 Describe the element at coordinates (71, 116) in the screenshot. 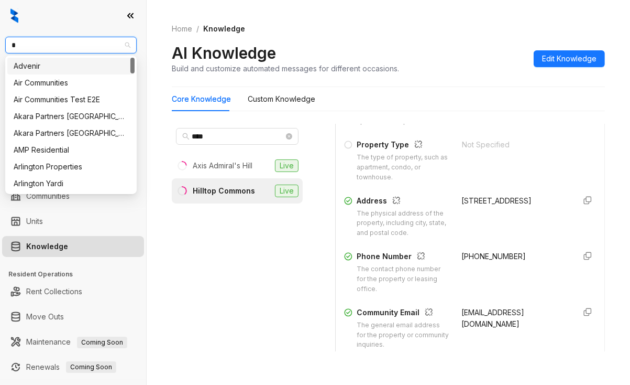

I see `div: Akara Partners Nashville` at that location.